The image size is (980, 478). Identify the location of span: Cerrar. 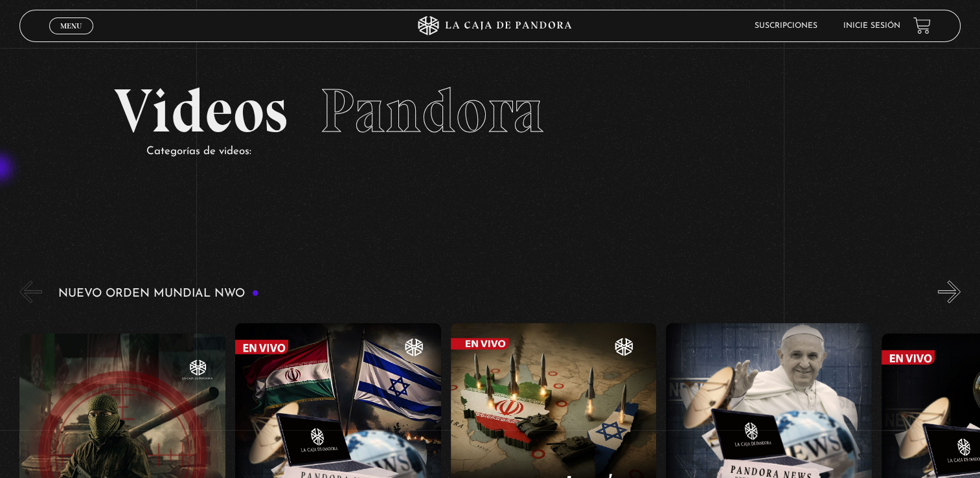
(71, 38).